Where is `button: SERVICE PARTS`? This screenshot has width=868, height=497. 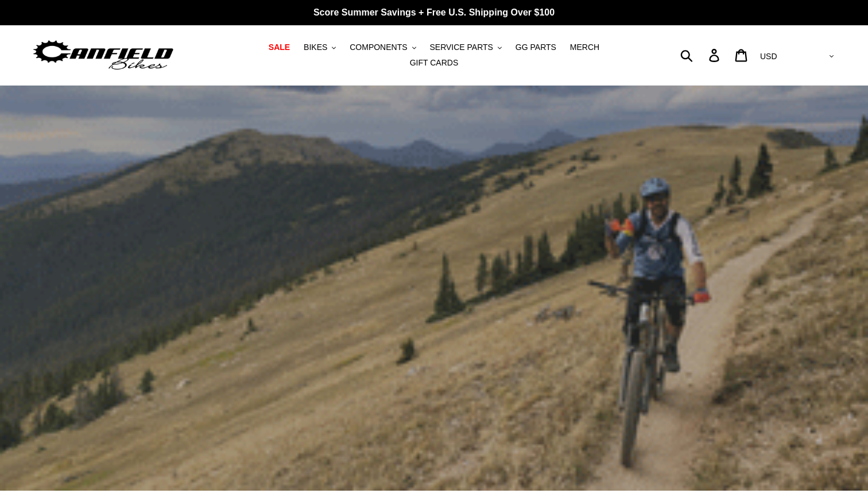
button: SERVICE PARTS is located at coordinates (465, 47).